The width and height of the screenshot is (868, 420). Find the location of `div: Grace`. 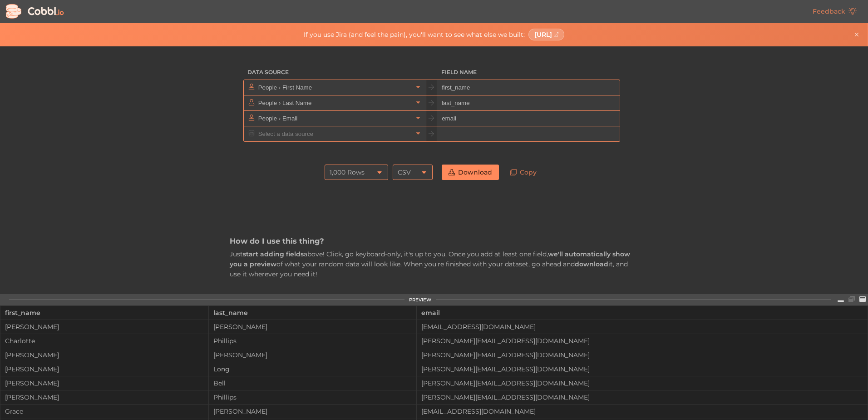

div: Grace is located at coordinates (104, 411).